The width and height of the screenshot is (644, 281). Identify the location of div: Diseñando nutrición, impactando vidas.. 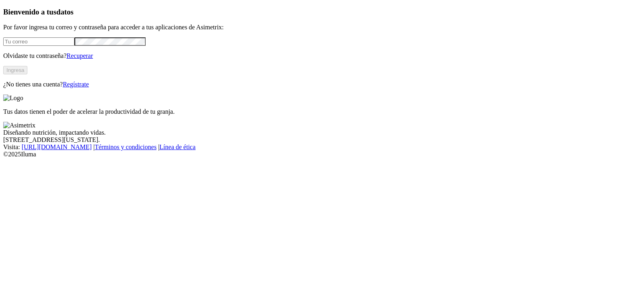
(322, 132).